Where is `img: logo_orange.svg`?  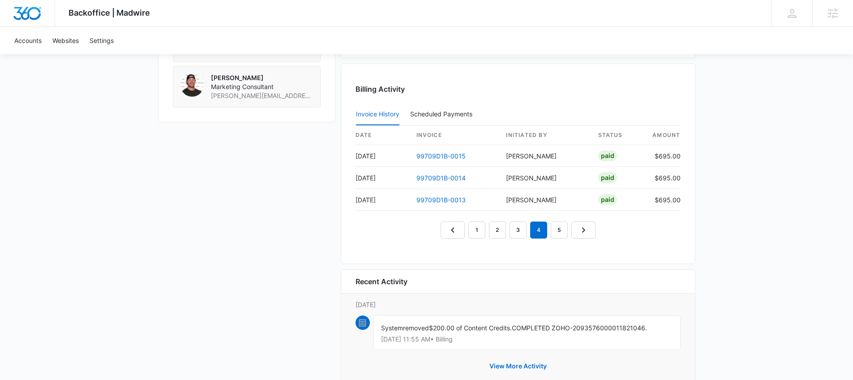
img: logo_orange.svg is located at coordinates (18, 18).